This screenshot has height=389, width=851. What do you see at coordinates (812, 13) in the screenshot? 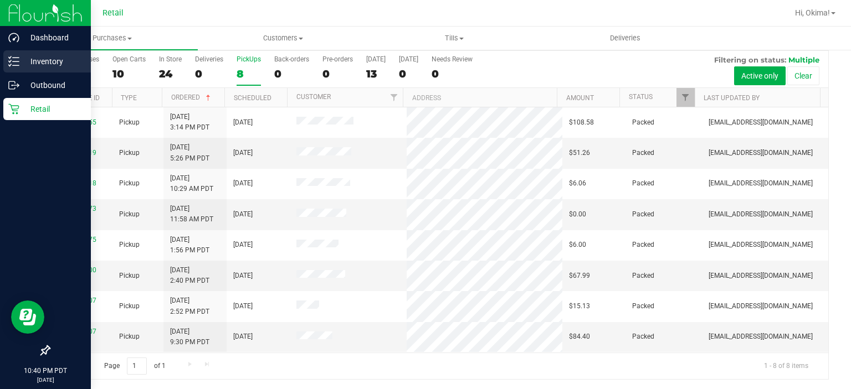
I see `span: Hi, Okima!` at bounding box center [812, 13].